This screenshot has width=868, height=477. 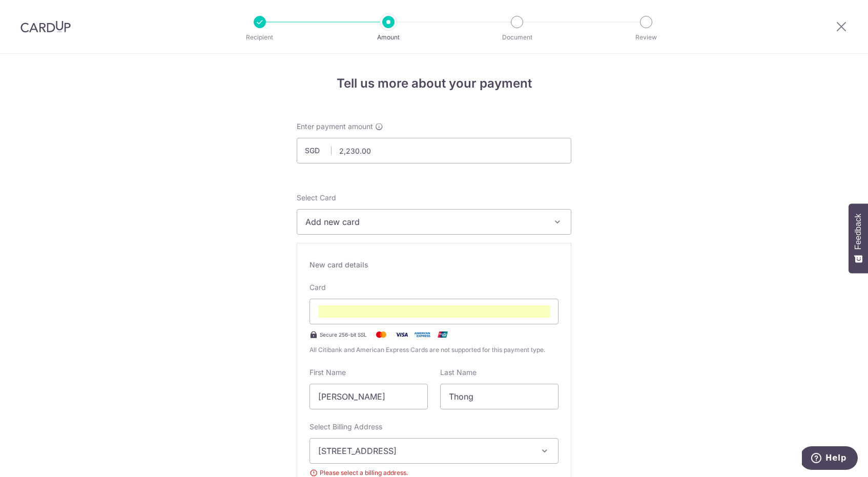 I want to click on span: Help, so click(x=34, y=12).